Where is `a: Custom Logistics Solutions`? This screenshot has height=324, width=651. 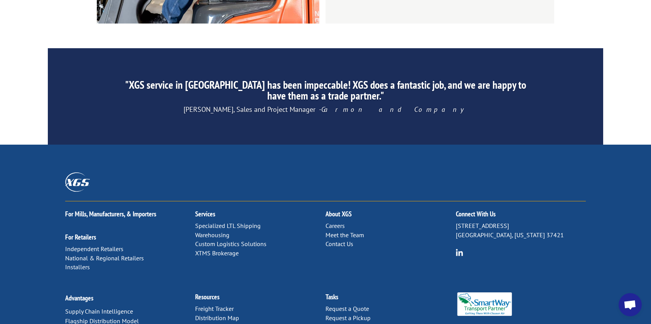 a: Custom Logistics Solutions is located at coordinates (231, 244).